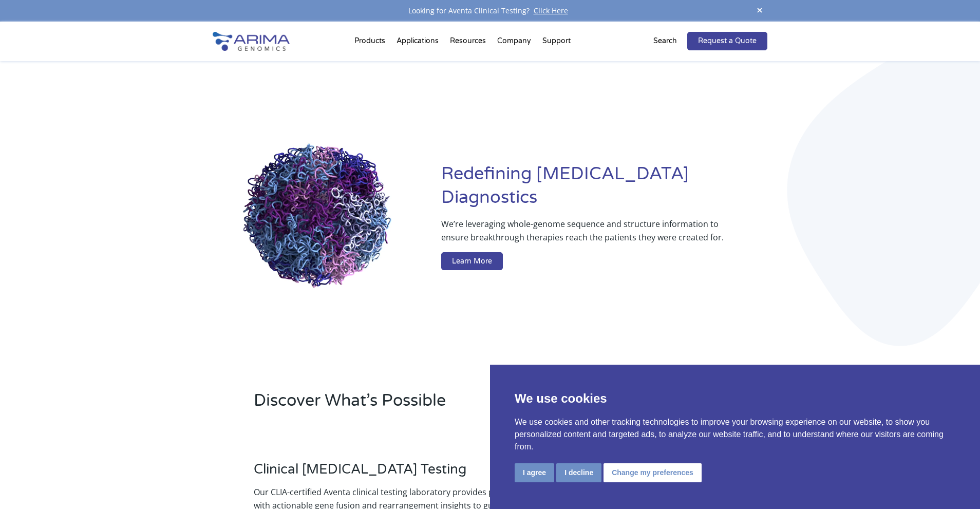 The width and height of the screenshot is (980, 509). I want to click on button: I decline, so click(579, 473).